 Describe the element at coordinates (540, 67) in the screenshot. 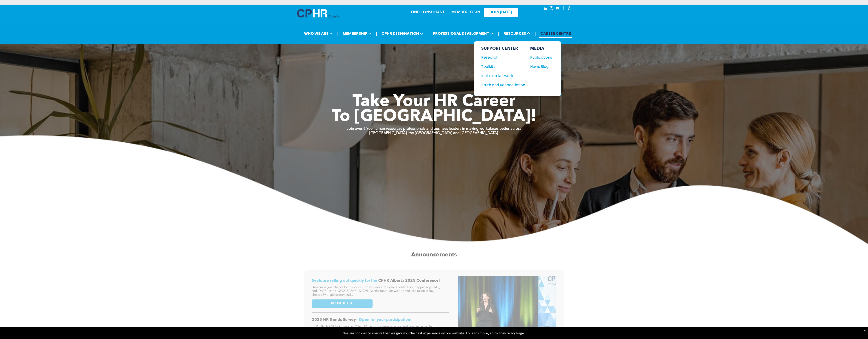

I see `div: News Blog` at that location.